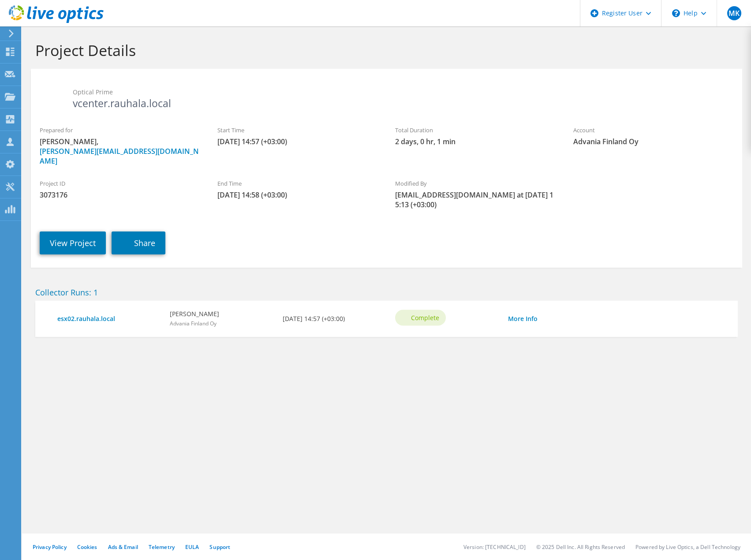  What do you see at coordinates (475, 183) in the screenshot?
I see `label: Modified By` at bounding box center [475, 183].